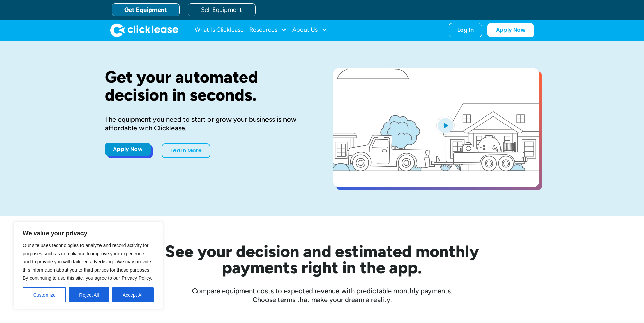 The width and height of the screenshot is (644, 323). I want to click on a: open lightbox, so click(436, 128).